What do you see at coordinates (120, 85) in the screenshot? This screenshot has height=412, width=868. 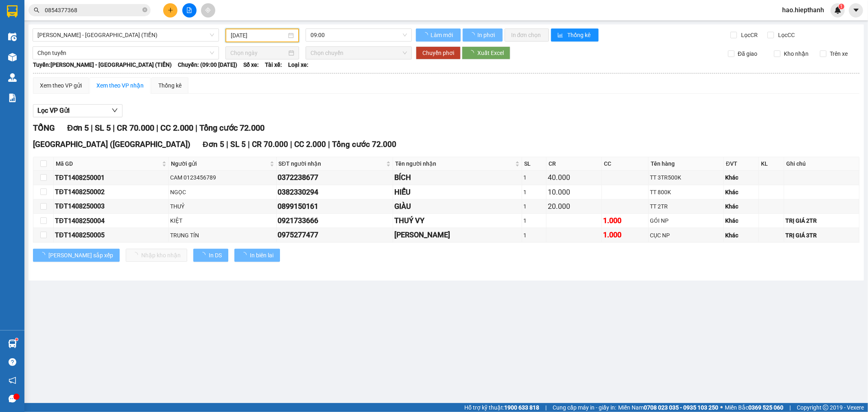 I see `div: Xem theo VP nhận` at bounding box center [120, 85].